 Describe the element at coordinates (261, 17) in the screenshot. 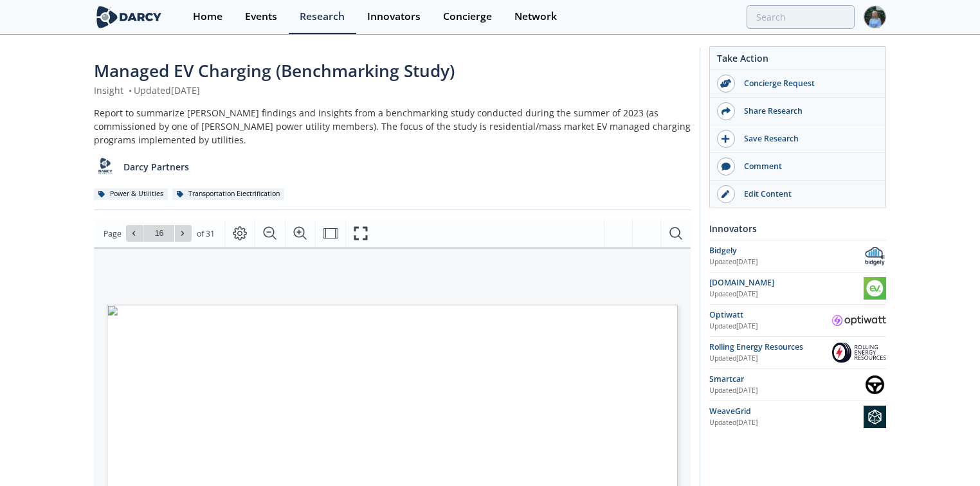

I see `div: Events` at that location.